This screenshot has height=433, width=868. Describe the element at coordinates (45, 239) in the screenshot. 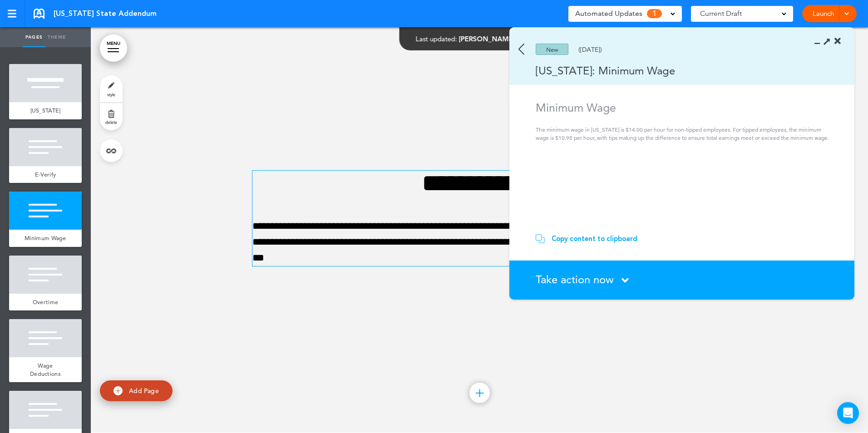

I see `a: Minimum Wage` at that location.